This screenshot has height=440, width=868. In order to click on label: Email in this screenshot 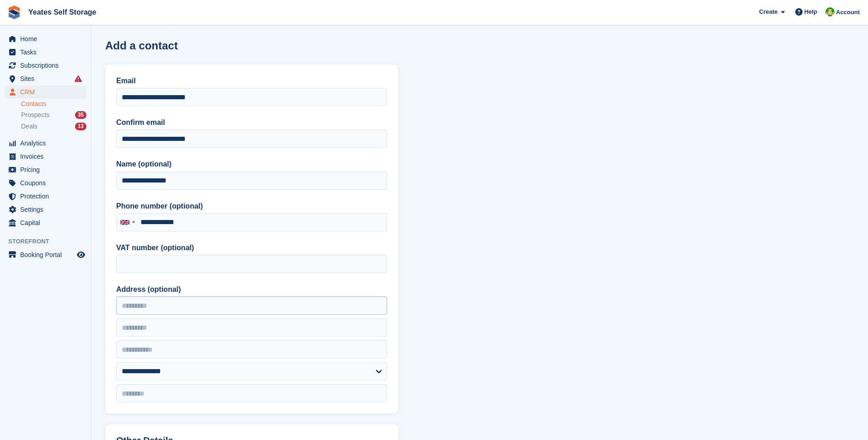, I will do `click(252, 81)`.